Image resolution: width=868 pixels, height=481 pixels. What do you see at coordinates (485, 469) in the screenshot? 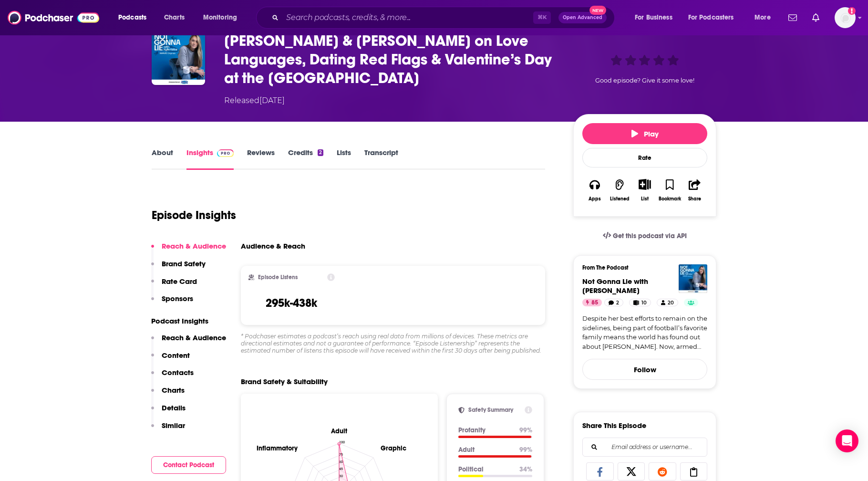
I see `p: Political` at bounding box center [485, 469].